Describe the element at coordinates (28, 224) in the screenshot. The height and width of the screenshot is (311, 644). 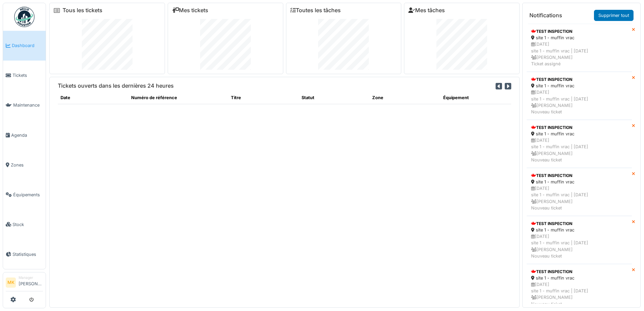
I see `span: Stock` at that location.